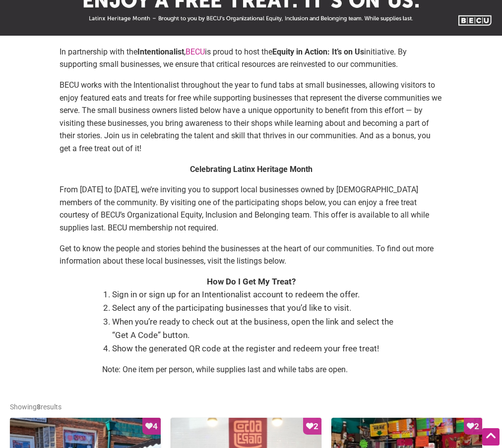 This screenshot has height=448, width=502. Describe the element at coordinates (256, 349) in the screenshot. I see `li: Show the generated QR code at the register and redeem your free treat!` at that location.